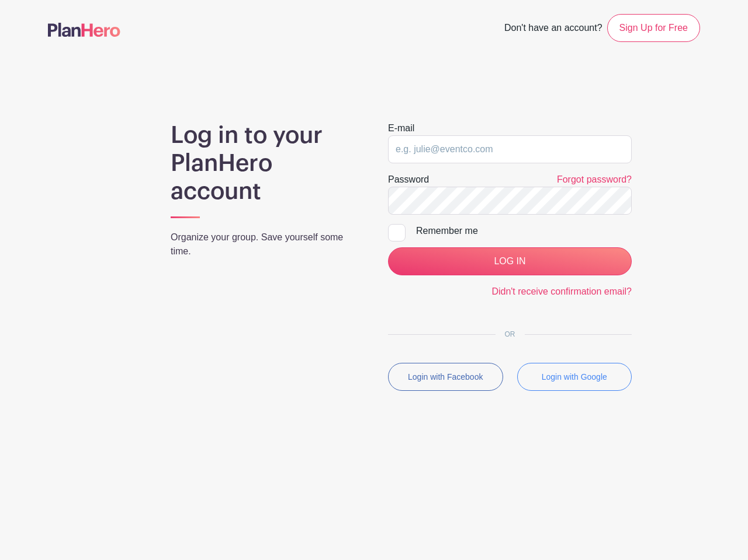 Image resolution: width=748 pixels, height=560 pixels. I want to click on small: Login with Facebook, so click(445, 377).